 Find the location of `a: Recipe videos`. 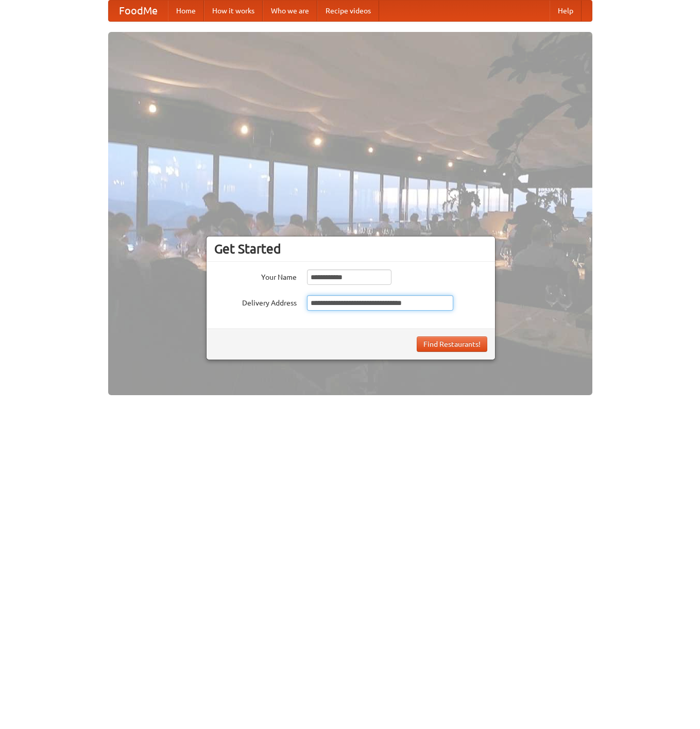

a: Recipe videos is located at coordinates (348, 11).